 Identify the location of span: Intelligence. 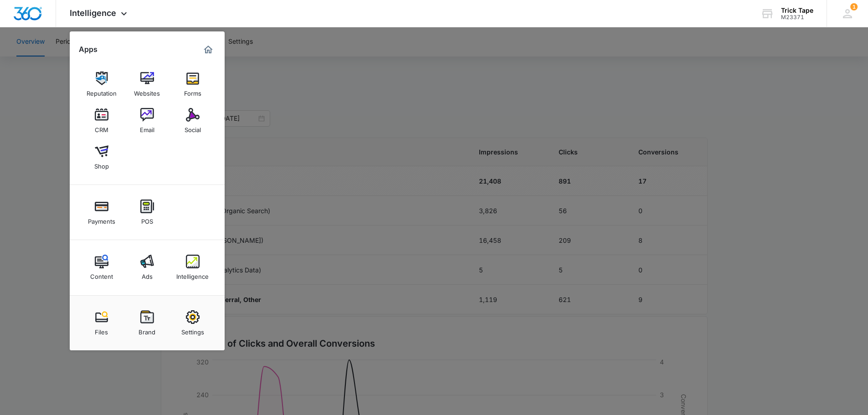
(93, 13).